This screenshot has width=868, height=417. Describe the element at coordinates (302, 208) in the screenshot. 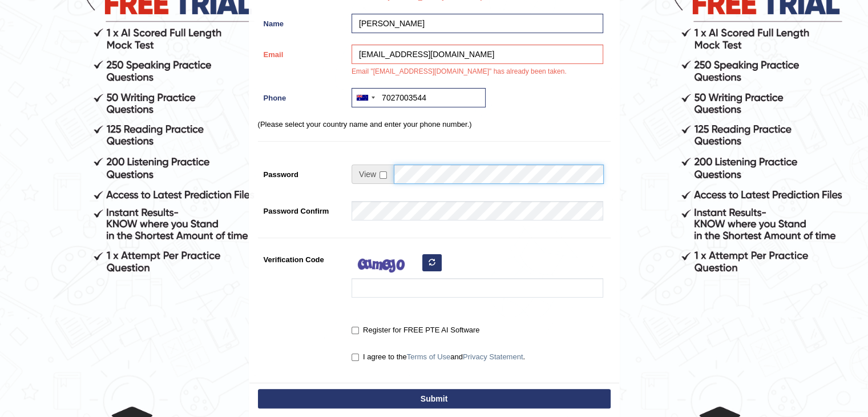

I see `label: Password Confirm` at that location.